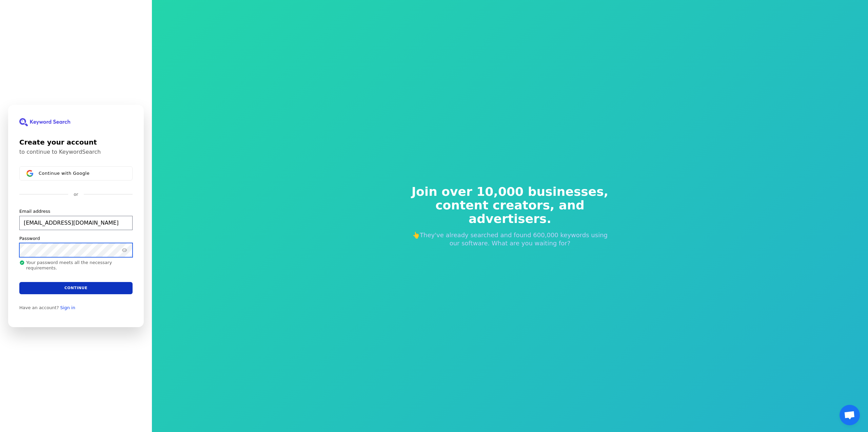  I want to click on span: content creators, and advertisers., so click(510, 212).